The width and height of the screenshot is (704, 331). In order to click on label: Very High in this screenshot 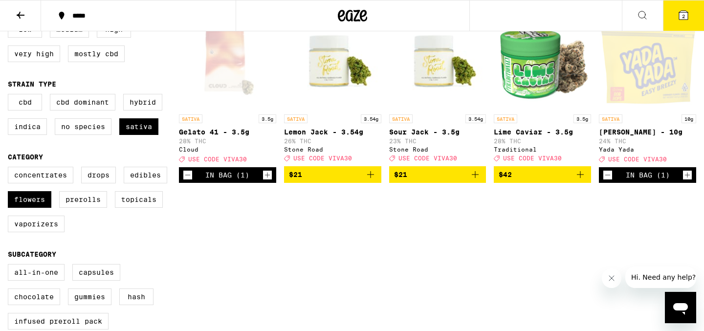, I will do `click(34, 54)`.